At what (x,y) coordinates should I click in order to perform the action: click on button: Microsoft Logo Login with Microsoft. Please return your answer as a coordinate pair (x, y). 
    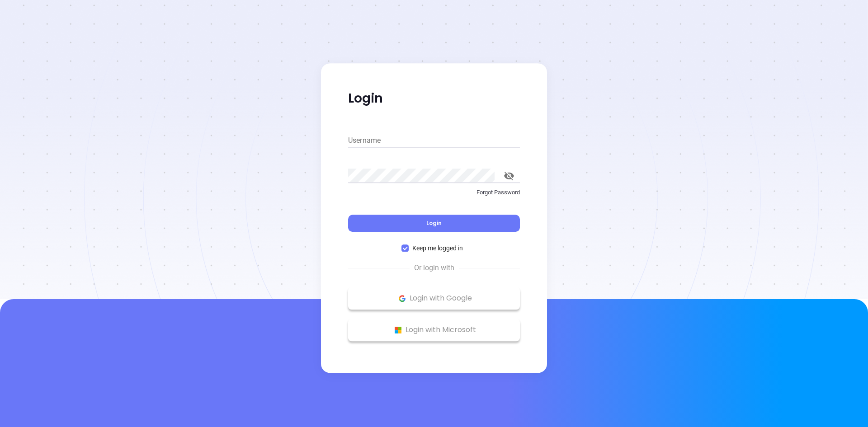
    Looking at the image, I should click on (434, 330).